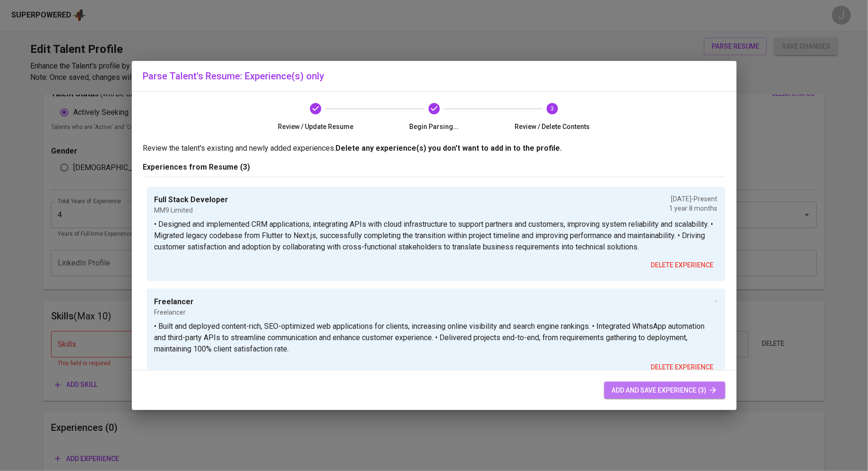  I want to click on span: Review / Update Resume, so click(316, 127).